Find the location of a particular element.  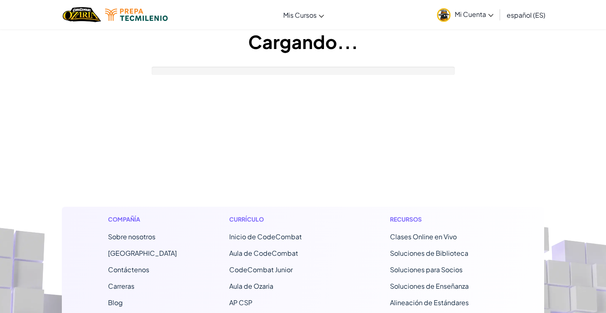

a: Carreras is located at coordinates (121, 286).